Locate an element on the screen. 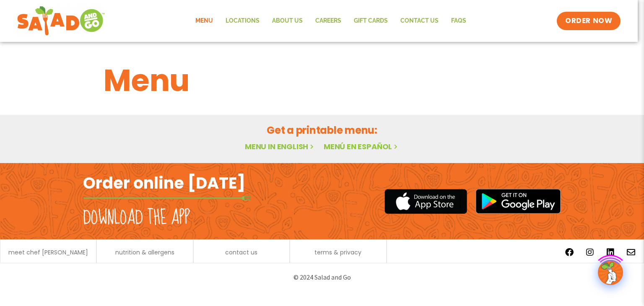 Image resolution: width=644 pixels, height=306 pixels. a: Menú en español is located at coordinates (362, 147).